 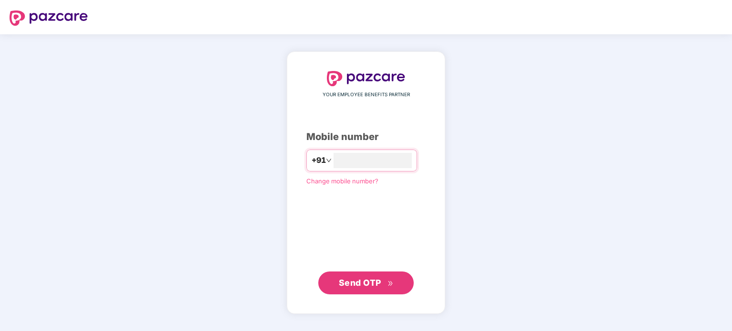 What do you see at coordinates (366, 137) in the screenshot?
I see `div: Mobile number` at bounding box center [366, 137].